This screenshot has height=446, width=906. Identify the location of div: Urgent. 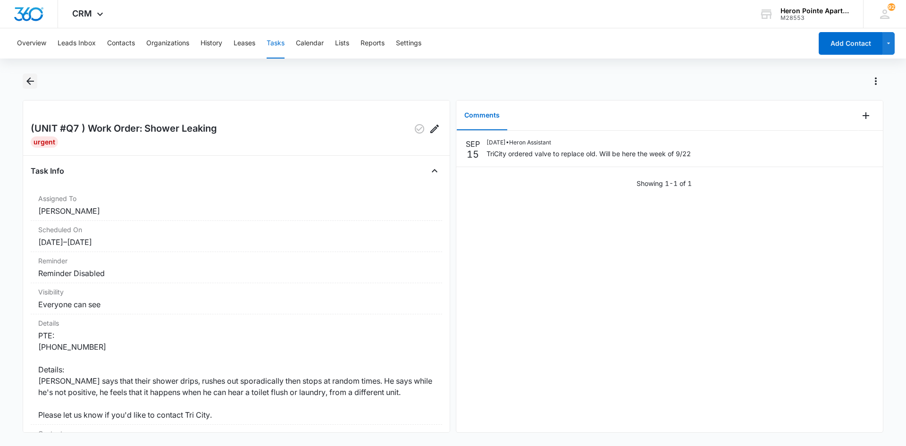
(44, 142).